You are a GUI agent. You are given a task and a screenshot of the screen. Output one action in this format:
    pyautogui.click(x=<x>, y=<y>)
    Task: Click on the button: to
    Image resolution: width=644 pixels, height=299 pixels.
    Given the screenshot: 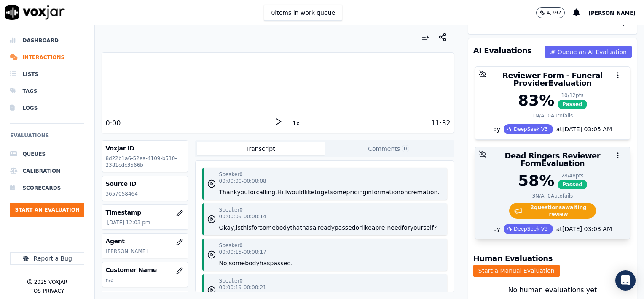 What is the action you would take?
    pyautogui.click(x=317, y=192)
    